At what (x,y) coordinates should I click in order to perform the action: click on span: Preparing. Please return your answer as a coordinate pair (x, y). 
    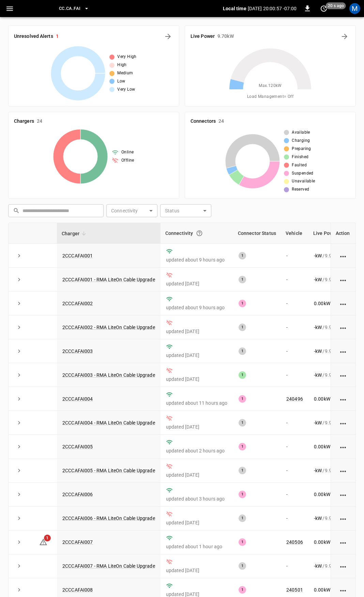
    Looking at the image, I should click on (301, 149).